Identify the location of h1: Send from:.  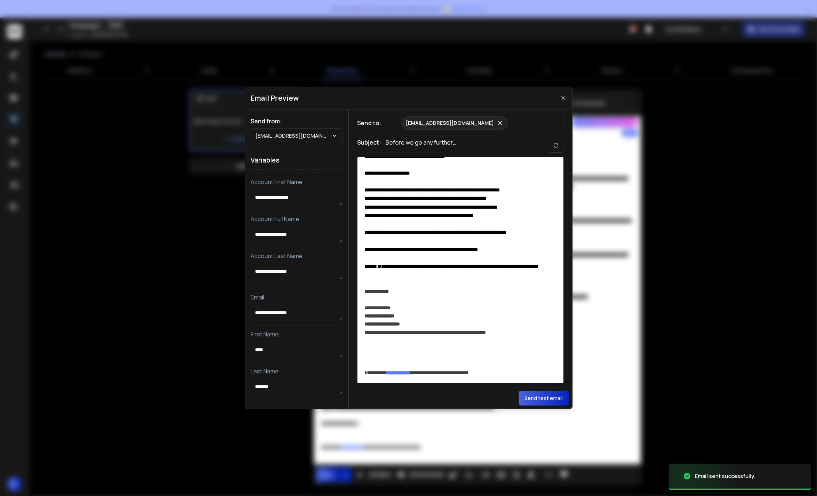
(297, 121).